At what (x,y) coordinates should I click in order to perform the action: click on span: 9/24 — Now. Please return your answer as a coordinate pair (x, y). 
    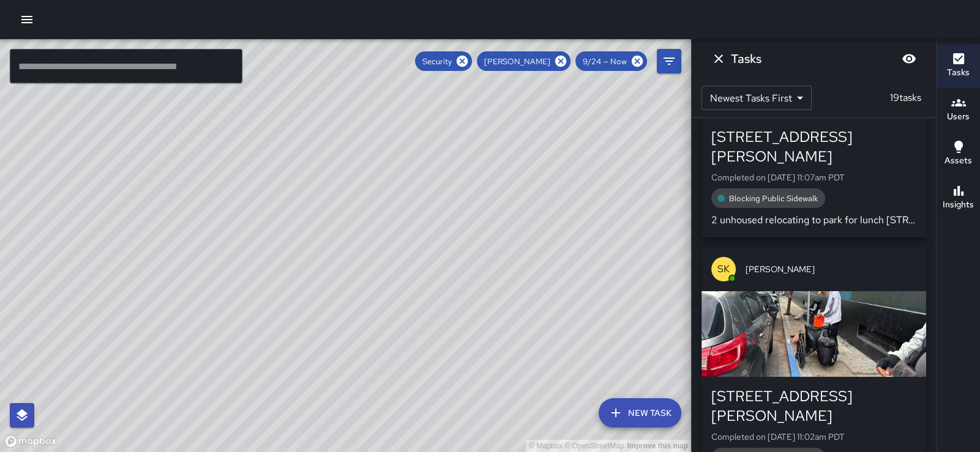
    Looking at the image, I should click on (605, 61).